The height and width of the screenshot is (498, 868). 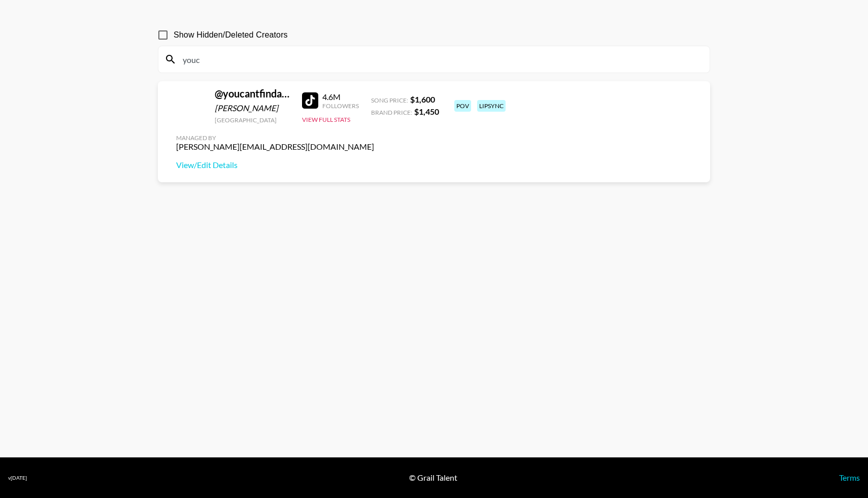 I want to click on a: View/Edit Details, so click(x=275, y=165).